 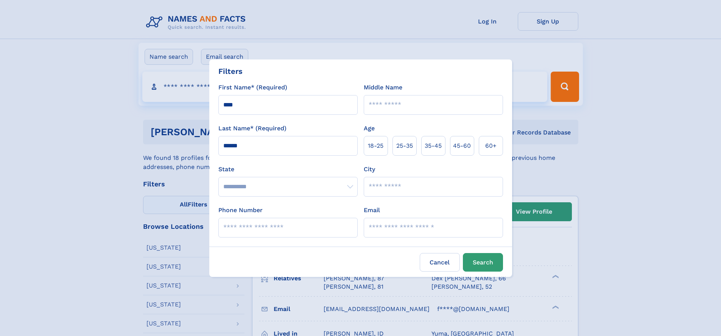 I want to click on label: Last Name* (Required), so click(x=253, y=128).